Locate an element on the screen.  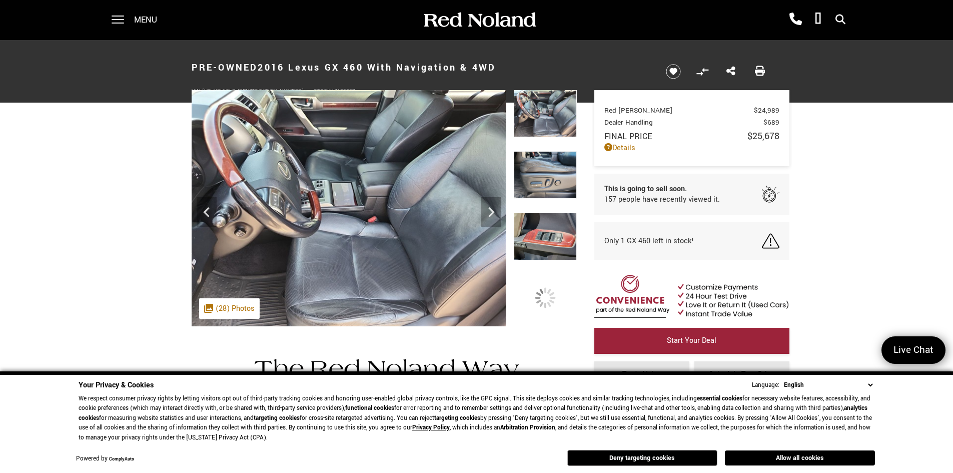
span: Final Price is located at coordinates (676, 136).